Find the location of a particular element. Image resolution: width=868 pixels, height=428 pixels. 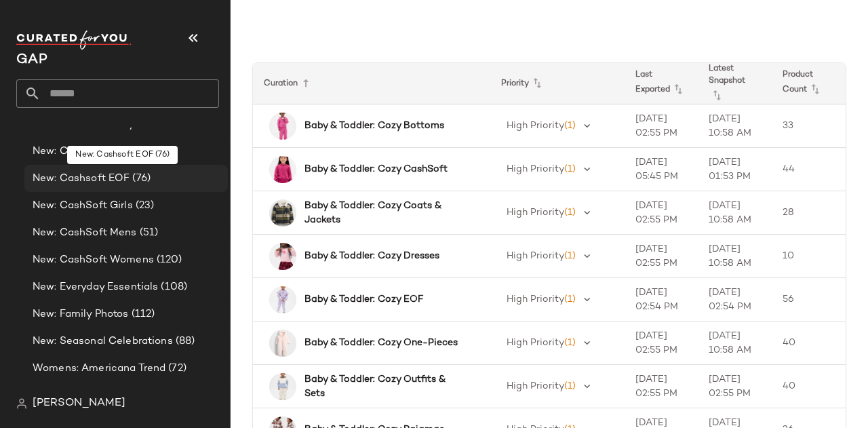

span: (72) is located at coordinates (176, 368).